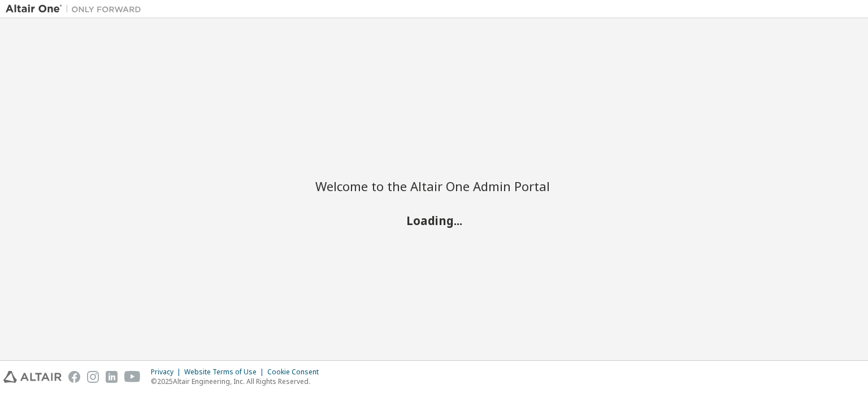  What do you see at coordinates (111, 377) in the screenshot?
I see `img: linkedin.svg` at bounding box center [111, 377].